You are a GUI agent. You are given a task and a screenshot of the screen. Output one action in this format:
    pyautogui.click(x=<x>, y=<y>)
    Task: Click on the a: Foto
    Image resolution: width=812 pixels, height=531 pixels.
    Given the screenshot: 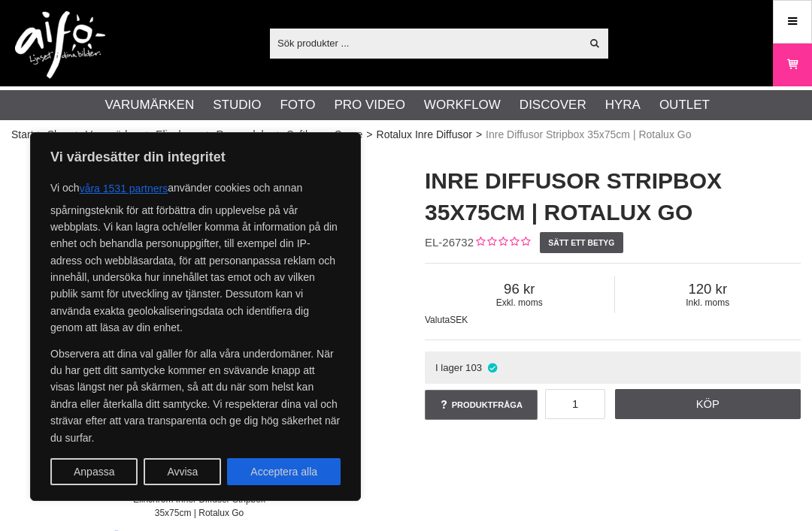 What is the action you would take?
    pyautogui.click(x=297, y=106)
    